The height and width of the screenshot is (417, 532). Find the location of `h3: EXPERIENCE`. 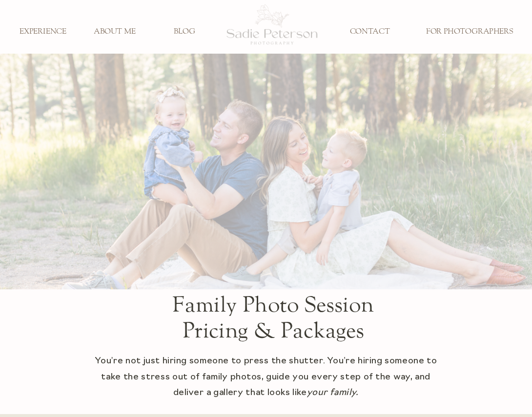

h3: EXPERIENCE is located at coordinates (43, 32).